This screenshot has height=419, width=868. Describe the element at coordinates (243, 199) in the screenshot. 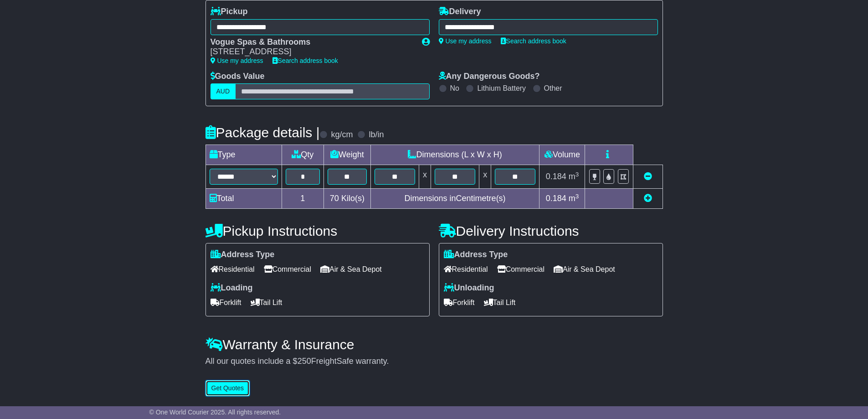

I see `td: Total` at that location.